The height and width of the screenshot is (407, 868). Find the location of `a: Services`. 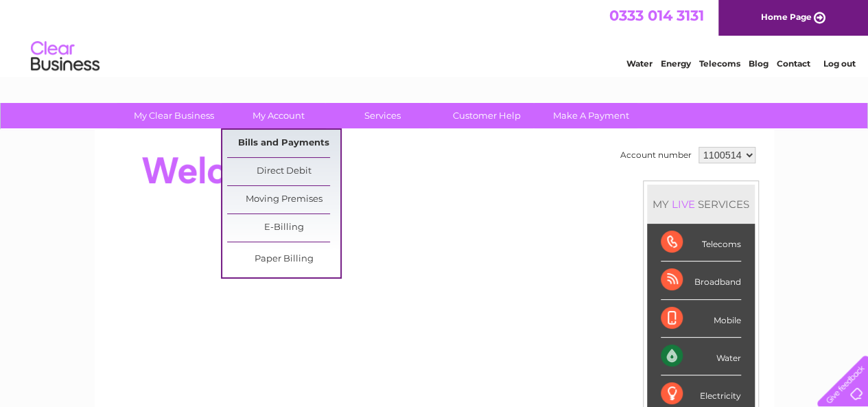

a: Services is located at coordinates (382, 116).